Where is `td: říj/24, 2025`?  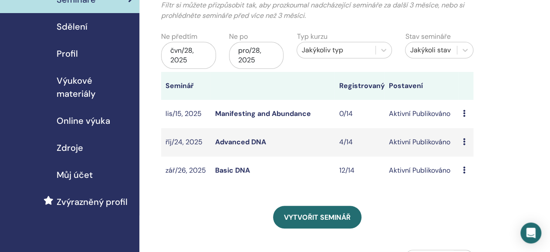
td: říj/24, 2025 is located at coordinates (186, 142).